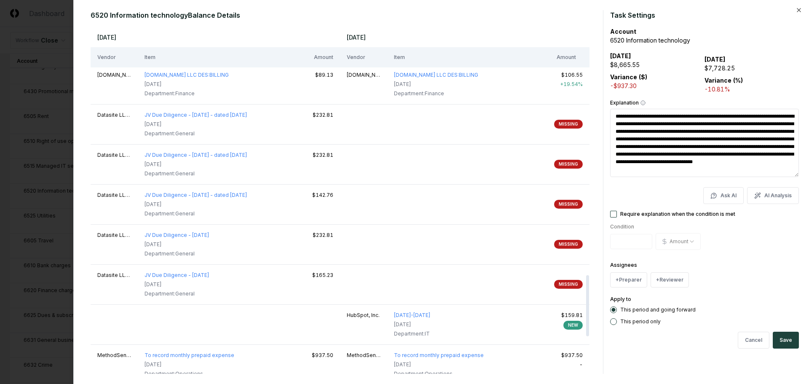  I want to click on button: Explanation, so click(643, 103).